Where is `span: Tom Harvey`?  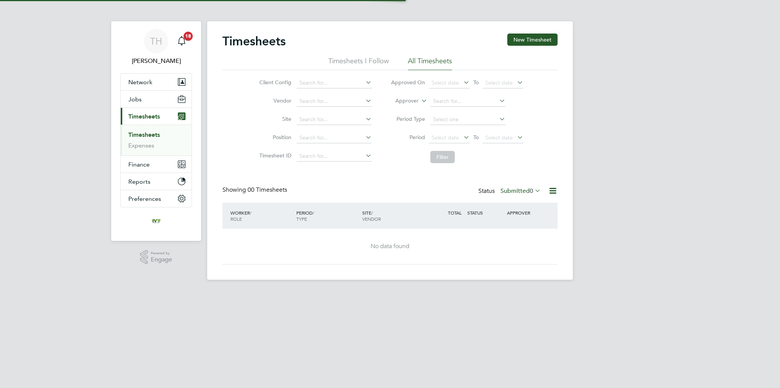 span: Tom Harvey is located at coordinates (156, 61).